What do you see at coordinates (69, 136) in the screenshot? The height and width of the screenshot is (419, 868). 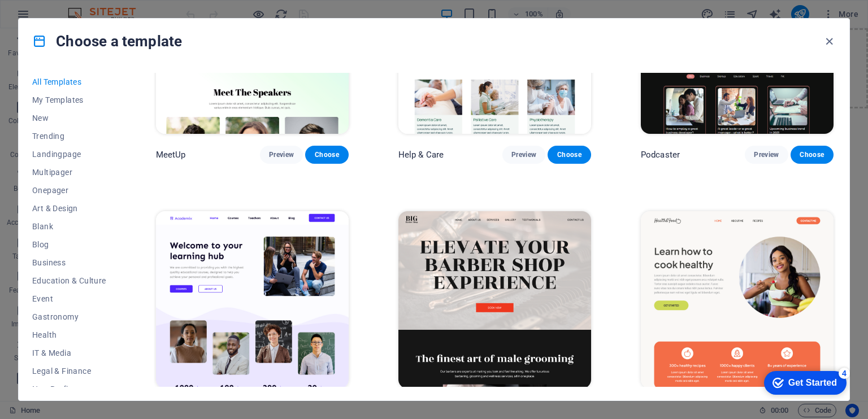 I see `span: Trending` at bounding box center [69, 136].